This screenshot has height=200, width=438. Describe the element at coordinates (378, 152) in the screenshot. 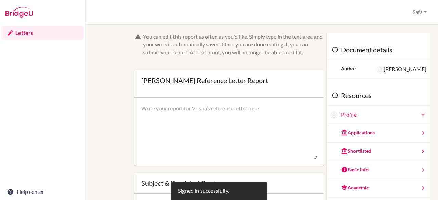

I see `a: Shortlisted` at that location.